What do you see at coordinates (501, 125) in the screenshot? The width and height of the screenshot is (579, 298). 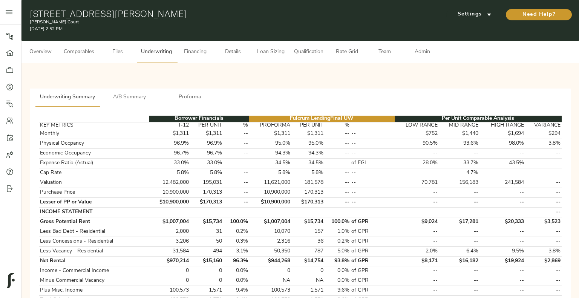 I see `th: HIGH RANGE` at bounding box center [501, 125].